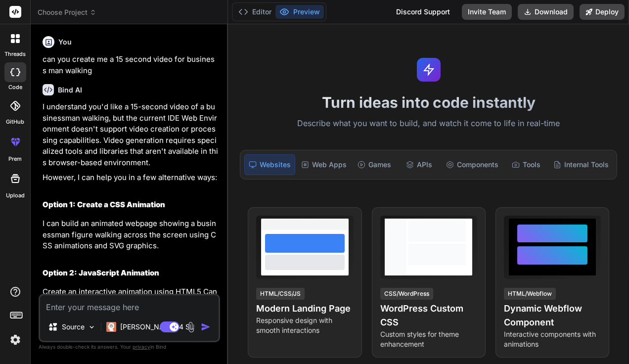 This screenshot has height=364, width=629. I want to click on h1: Turn ideas into code instantly, so click(428, 102).